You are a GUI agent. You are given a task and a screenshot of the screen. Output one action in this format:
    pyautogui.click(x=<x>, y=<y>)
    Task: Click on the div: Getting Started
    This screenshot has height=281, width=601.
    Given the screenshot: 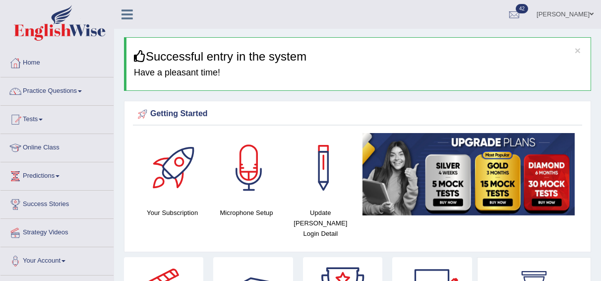 What is the action you would take?
    pyautogui.click(x=357, y=114)
    